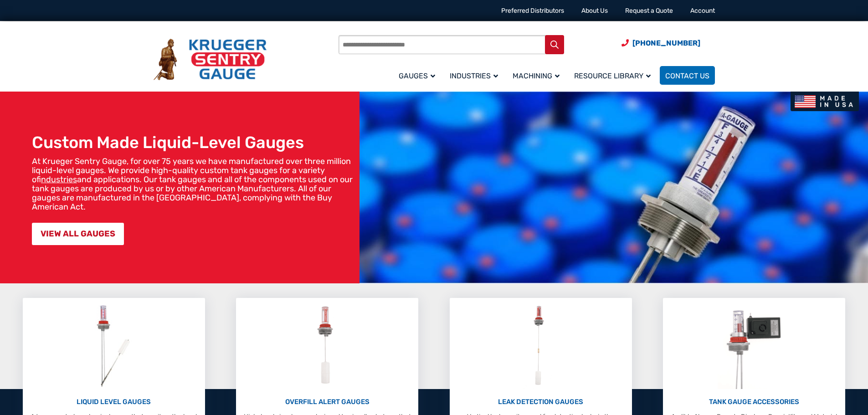  What do you see at coordinates (825, 101) in the screenshot?
I see `img: Made In USA` at bounding box center [825, 101].